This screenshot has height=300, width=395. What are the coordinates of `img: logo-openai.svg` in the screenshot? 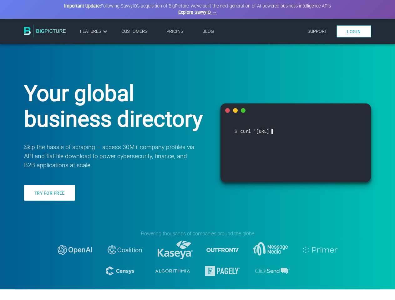 It's located at (75, 250).